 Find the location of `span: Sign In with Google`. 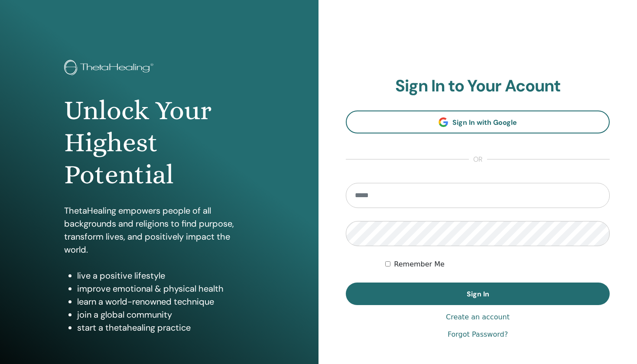

span: Sign In with Google is located at coordinates (484, 122).